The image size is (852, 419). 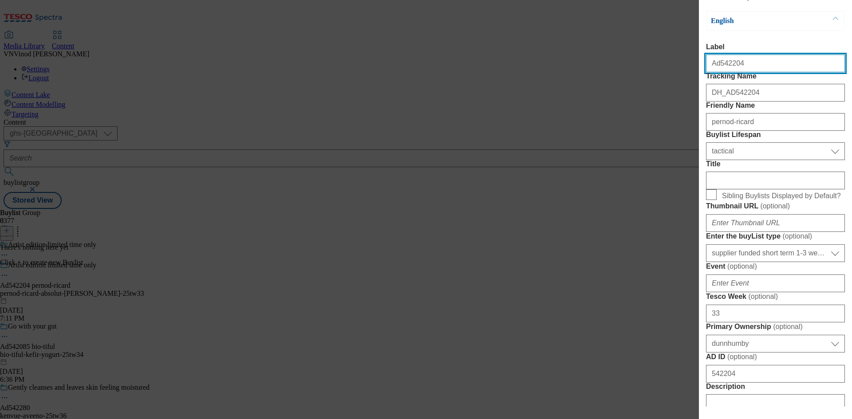 I want to click on label: Thumbnail URL, so click(x=775, y=206).